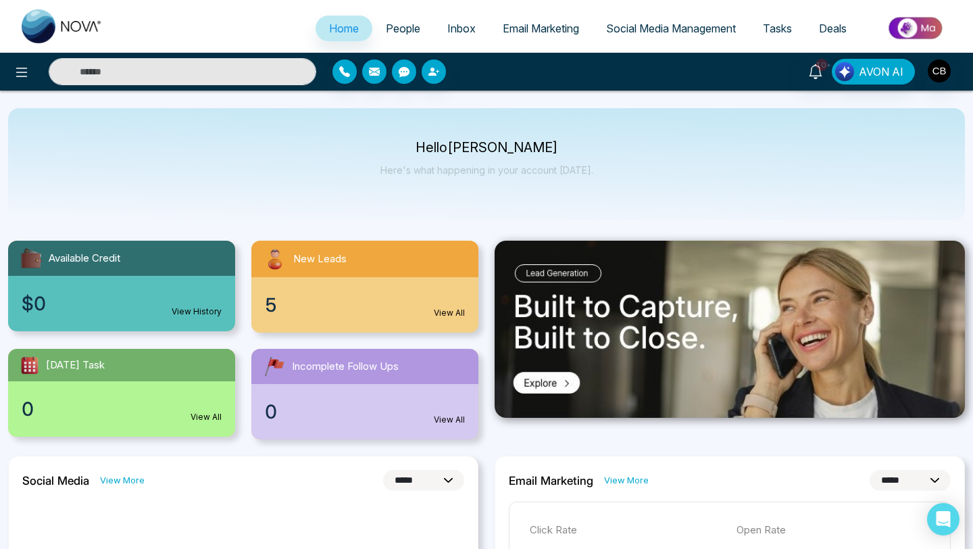 The image size is (973, 549). What do you see at coordinates (944, 519) in the screenshot?
I see `div: Open Intercom Messenger` at bounding box center [944, 519].